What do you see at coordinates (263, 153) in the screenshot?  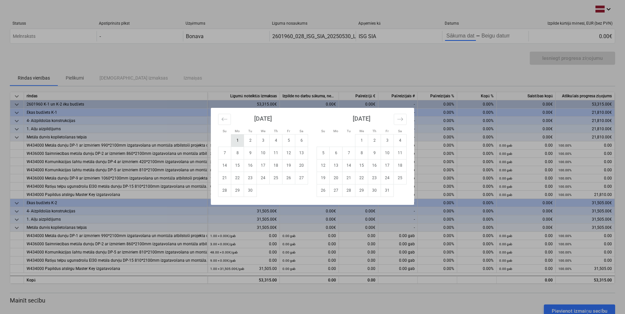 I see `td: Choose Wednesday, September 10, 2025 as your check-in date. It's available.` at bounding box center [263, 153].